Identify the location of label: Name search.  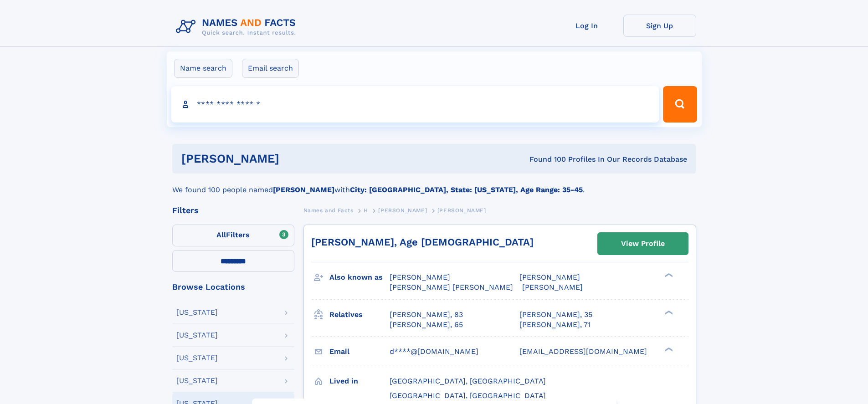
(203, 69).